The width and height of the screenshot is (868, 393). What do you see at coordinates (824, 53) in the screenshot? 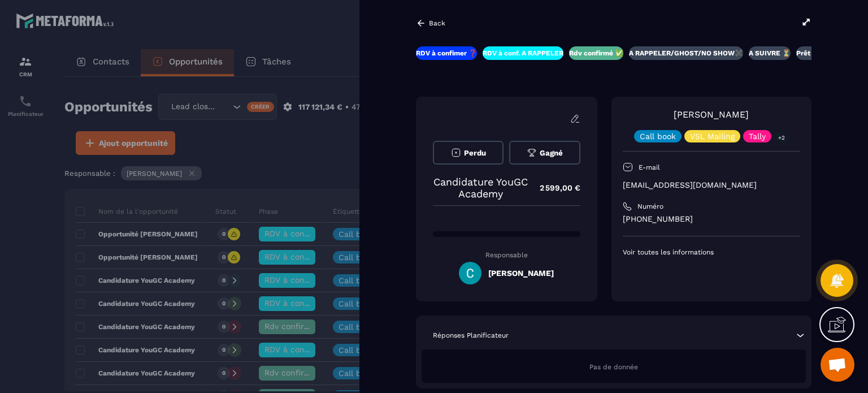
I see `p: Prêt à acheter 🎰` at bounding box center [824, 53].